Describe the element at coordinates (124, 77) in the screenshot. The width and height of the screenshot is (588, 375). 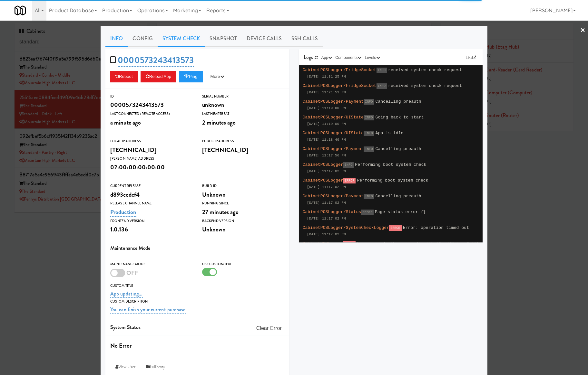
I see `button: Reboot` at that location.